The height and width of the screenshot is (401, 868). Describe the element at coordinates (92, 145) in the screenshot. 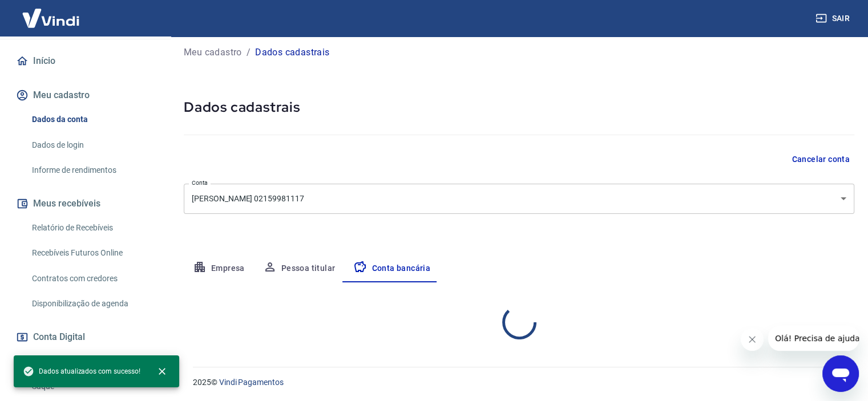

I see `a: Dados de login` at that location.